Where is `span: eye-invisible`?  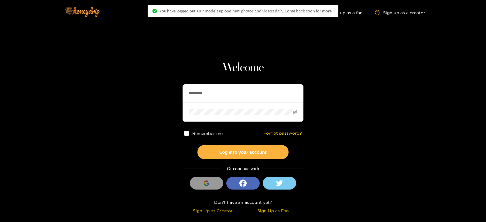 span: eye-invisible is located at coordinates (295, 112).